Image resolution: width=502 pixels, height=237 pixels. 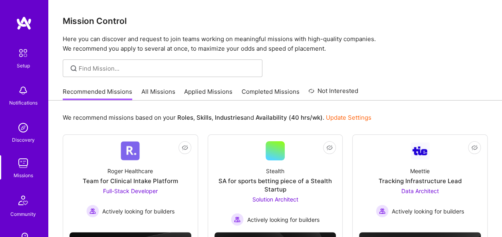 What do you see at coordinates (275, 185) in the screenshot?
I see `div: SA for sports betting piece of a Stealth Startup` at bounding box center [275, 185].